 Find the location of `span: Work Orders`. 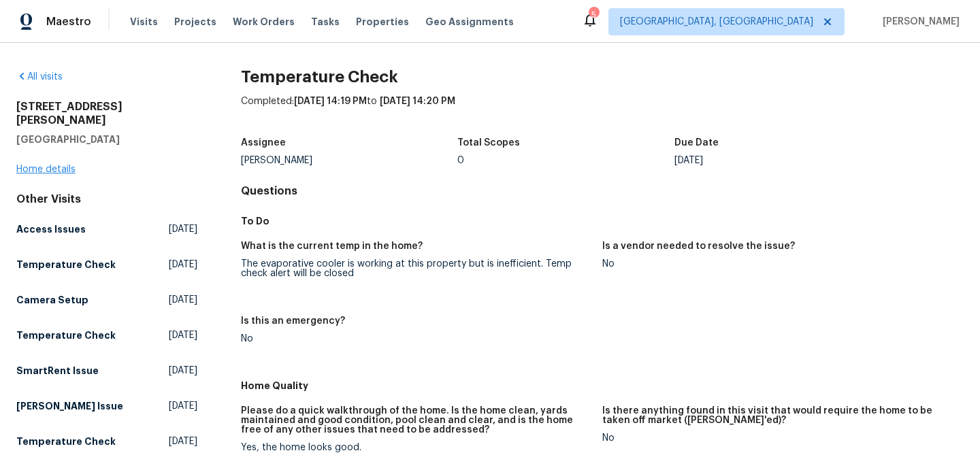

span: Work Orders is located at coordinates (264, 22).